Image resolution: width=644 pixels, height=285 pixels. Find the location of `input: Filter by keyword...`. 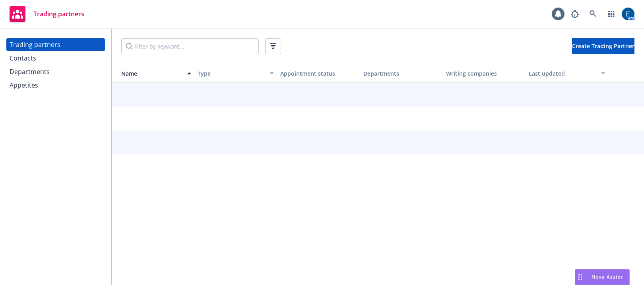

input: Filter by keyword... is located at coordinates (190, 46).